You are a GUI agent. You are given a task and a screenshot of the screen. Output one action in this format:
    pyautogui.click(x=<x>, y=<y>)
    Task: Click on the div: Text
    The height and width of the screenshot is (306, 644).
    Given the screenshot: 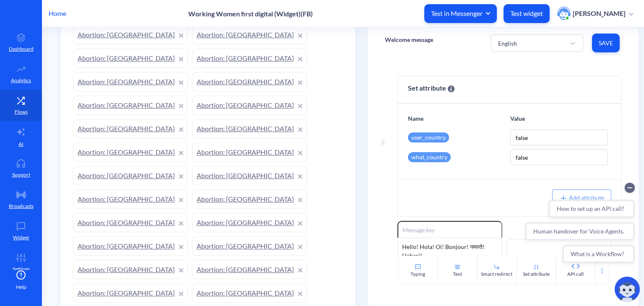 What is the action you would take?
    pyautogui.click(x=457, y=274)
    